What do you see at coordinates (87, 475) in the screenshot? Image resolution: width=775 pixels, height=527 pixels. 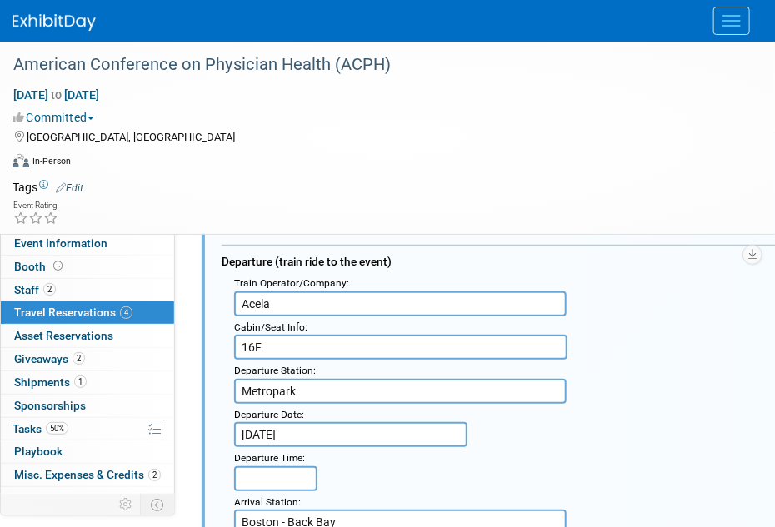 I see `a: Misc. Expenses & Credits2` at bounding box center [87, 475].